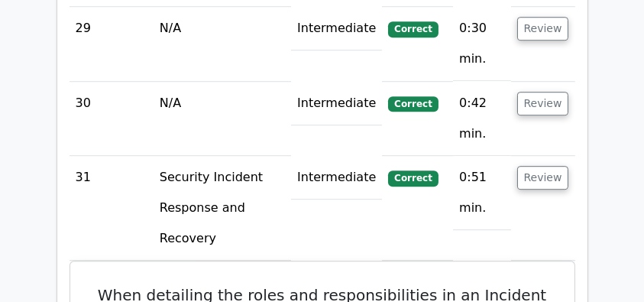 This screenshot has width=644, height=302. Describe the element at coordinates (481, 44) in the screenshot. I see `td: 0:30 min.` at that location.